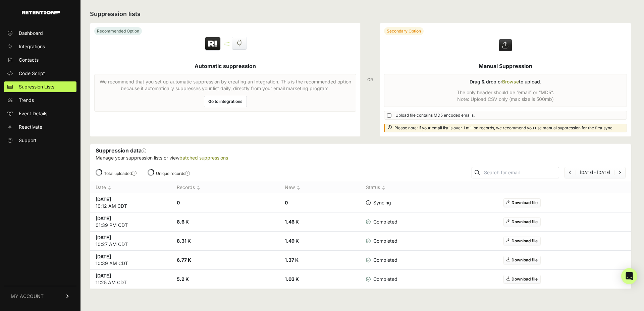 The width and height of the screenshot is (644, 311). I want to click on span: MY ACCOUNT, so click(27, 296).